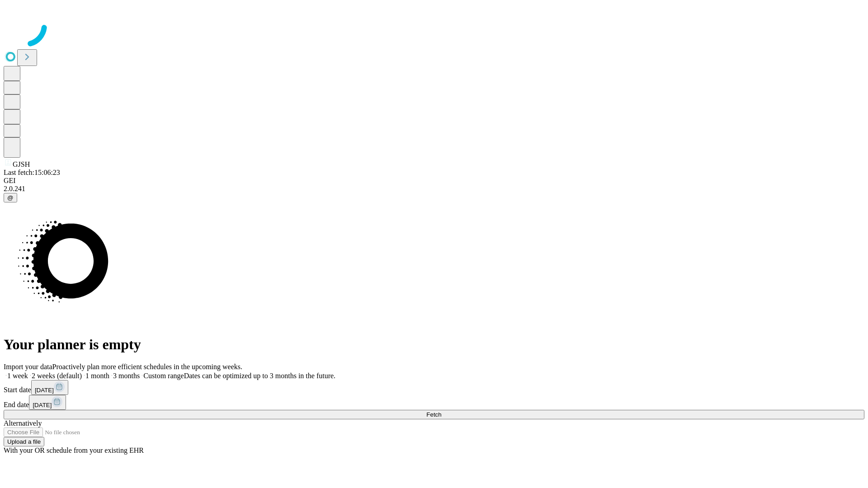 The image size is (868, 488). What do you see at coordinates (434, 189) in the screenshot?
I see `div: 2.0.241` at bounding box center [434, 189].